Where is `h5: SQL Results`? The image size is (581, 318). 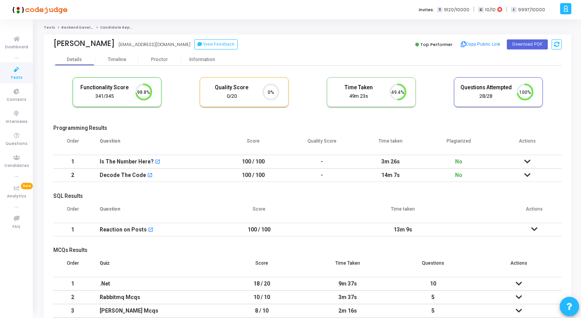 h5: SQL Results is located at coordinates (307, 196).